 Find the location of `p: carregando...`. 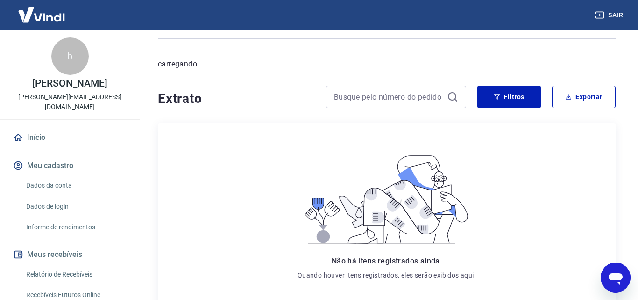

p: carregando... is located at coordinates (387, 64).